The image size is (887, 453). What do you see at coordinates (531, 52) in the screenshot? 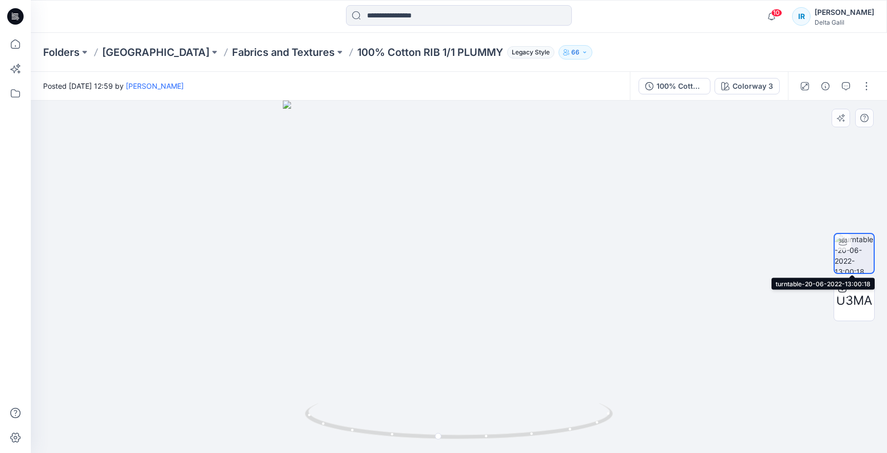
I see `span: Legacy Style` at bounding box center [531, 52].